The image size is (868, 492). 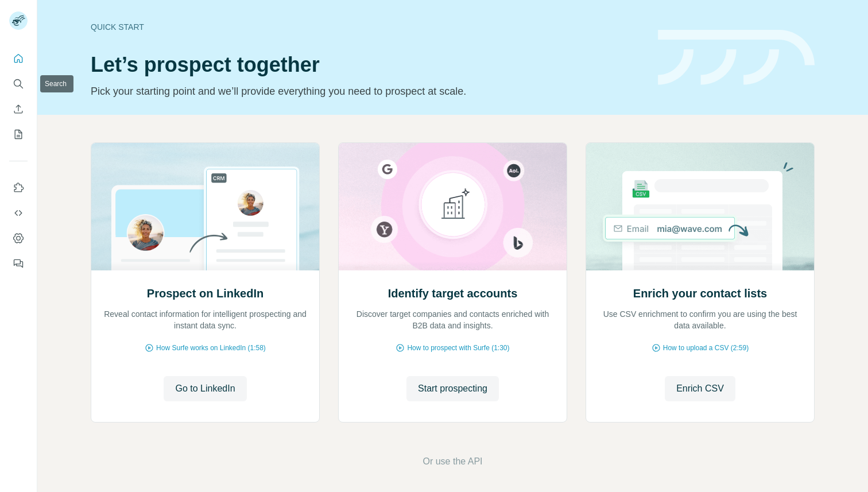 I want to click on span: Start prospecting, so click(x=453, y=389).